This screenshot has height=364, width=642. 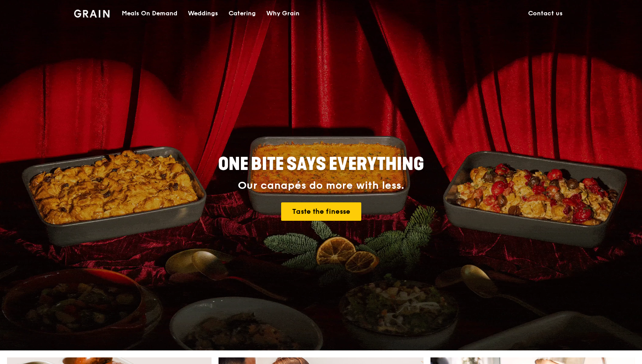 What do you see at coordinates (203, 14) in the screenshot?
I see `div: Weddings` at bounding box center [203, 14].